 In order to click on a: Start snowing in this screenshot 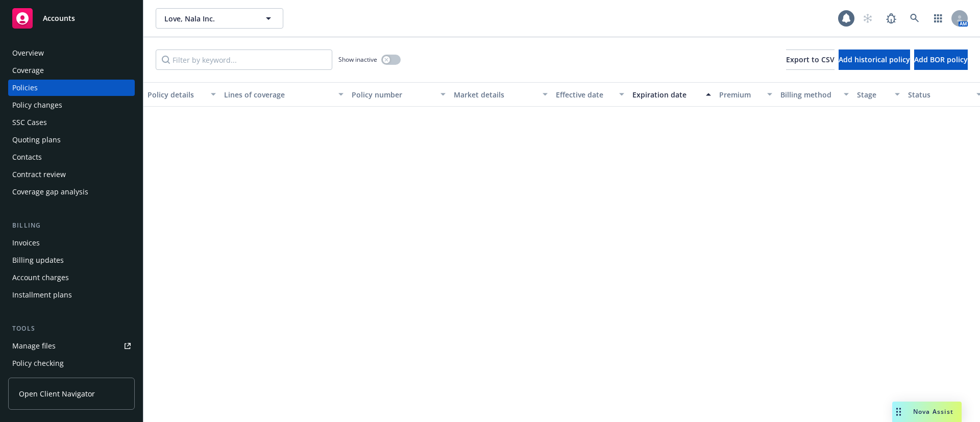, I will do `click(868, 18)`.